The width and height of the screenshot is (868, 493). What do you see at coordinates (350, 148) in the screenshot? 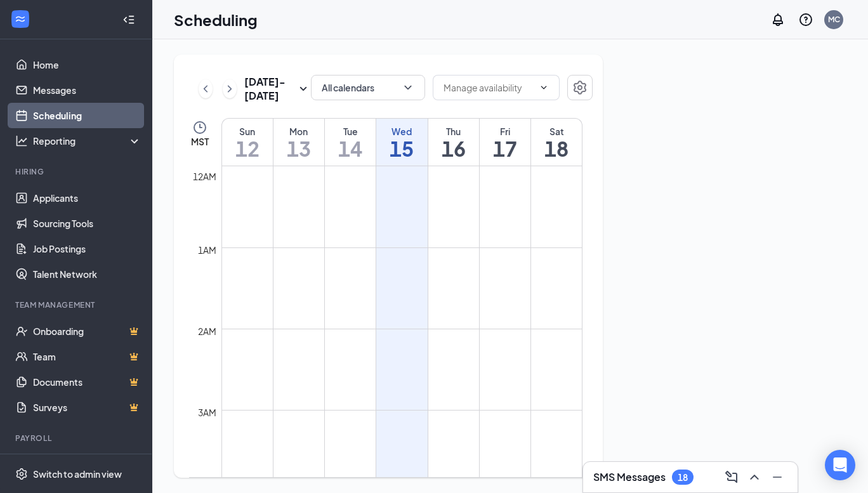
I see `h1: 14` at bounding box center [350, 148].